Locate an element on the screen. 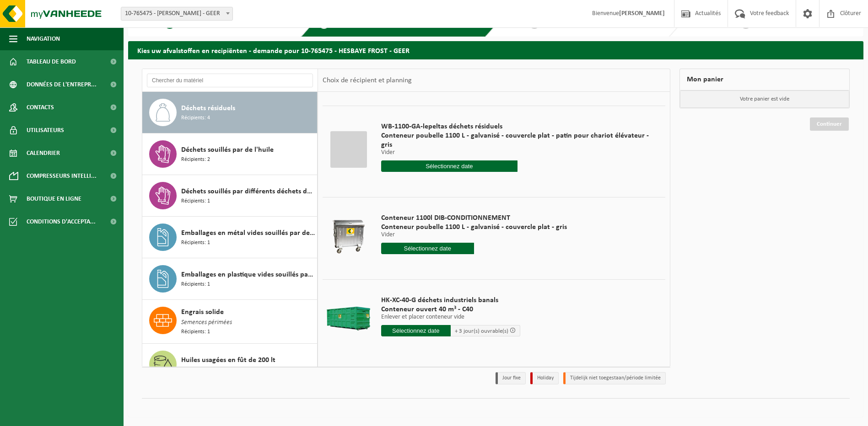  div: Choix de récipient et planning is located at coordinates (367, 80).